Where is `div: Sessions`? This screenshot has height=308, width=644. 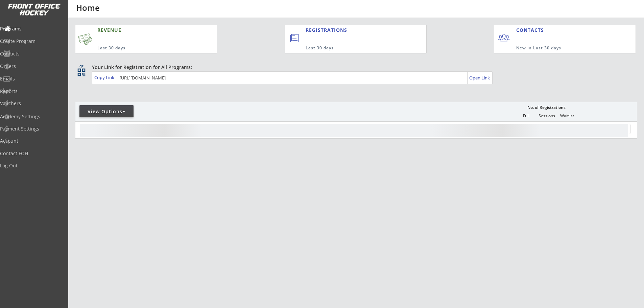
div: Sessions is located at coordinates (547, 116).